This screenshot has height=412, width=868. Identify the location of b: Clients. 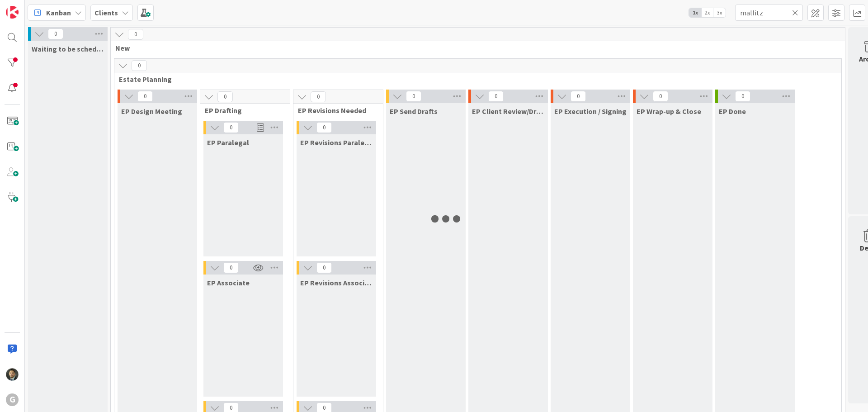
(106, 13).